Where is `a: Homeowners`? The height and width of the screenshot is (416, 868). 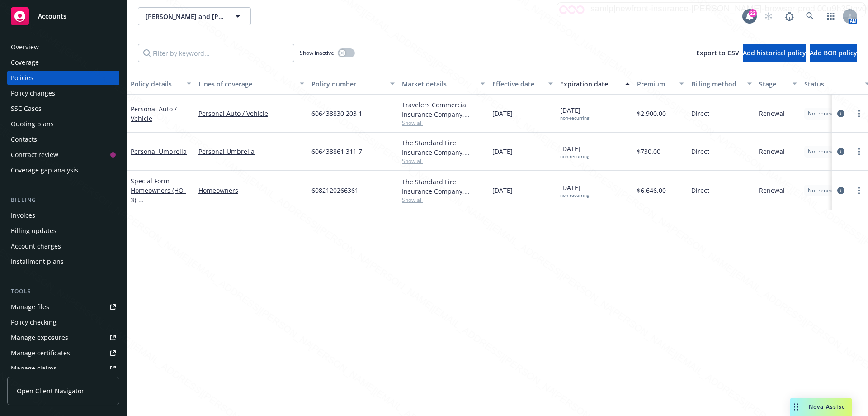 a: Homeowners is located at coordinates (252, 190).